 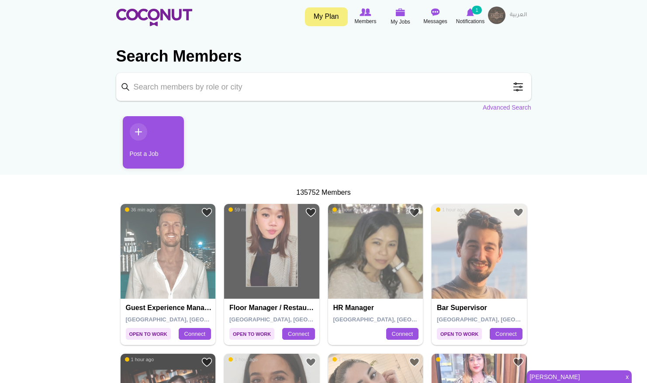 I want to click on span: x, so click(x=627, y=377).